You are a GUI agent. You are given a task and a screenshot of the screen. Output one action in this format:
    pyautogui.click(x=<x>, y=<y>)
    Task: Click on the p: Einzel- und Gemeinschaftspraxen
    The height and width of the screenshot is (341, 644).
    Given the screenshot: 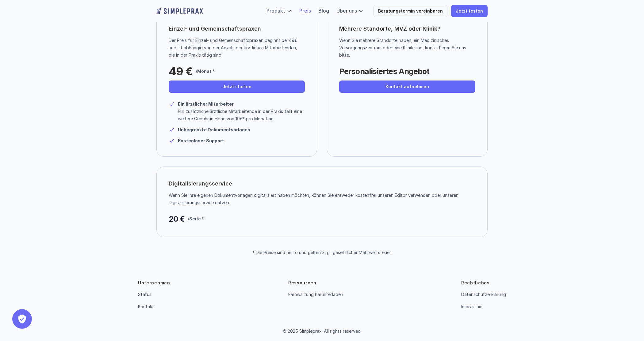 What is the action you would take?
    pyautogui.click(x=215, y=29)
    